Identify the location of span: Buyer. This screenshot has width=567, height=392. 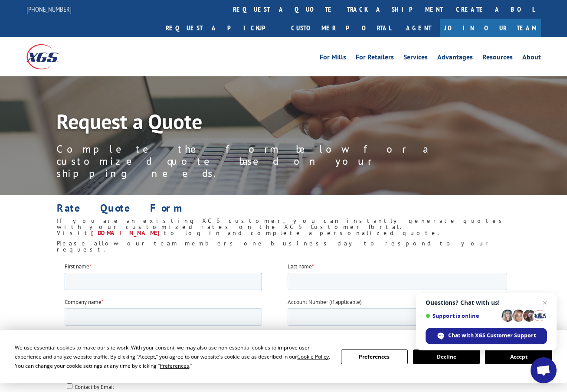
(17, 260).